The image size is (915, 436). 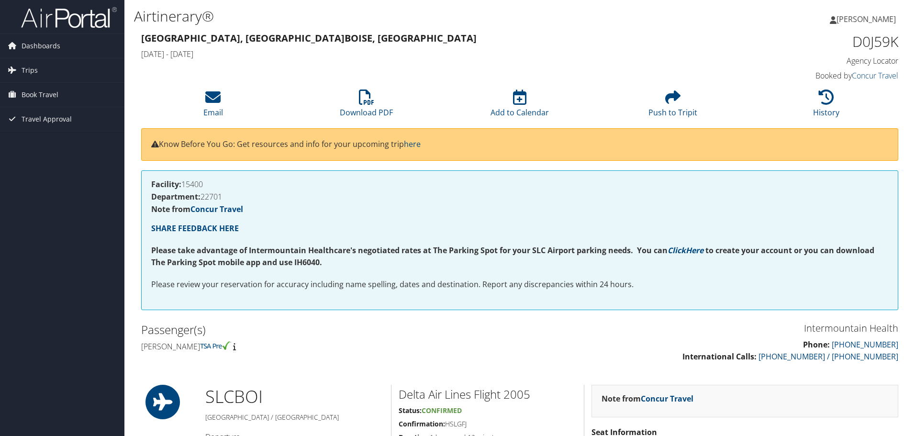 I want to click on strong: Confirmation:, so click(x=421, y=423).